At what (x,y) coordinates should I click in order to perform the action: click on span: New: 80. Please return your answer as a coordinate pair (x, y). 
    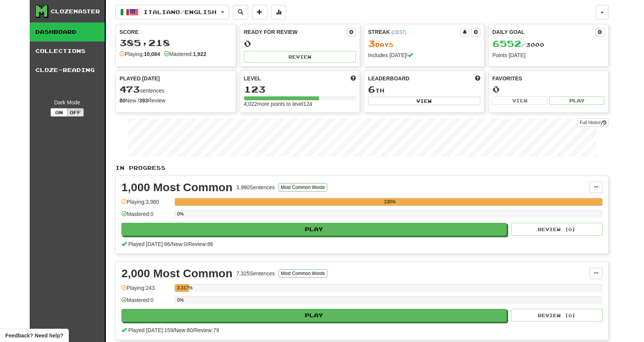
    Looking at the image, I should click on (183, 330).